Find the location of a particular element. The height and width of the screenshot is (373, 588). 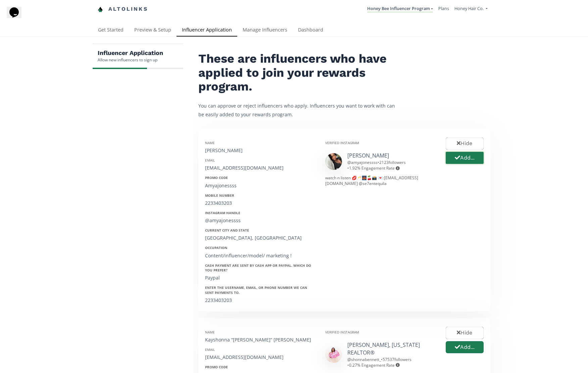

a: Manage Influencers is located at coordinates (265, 30).